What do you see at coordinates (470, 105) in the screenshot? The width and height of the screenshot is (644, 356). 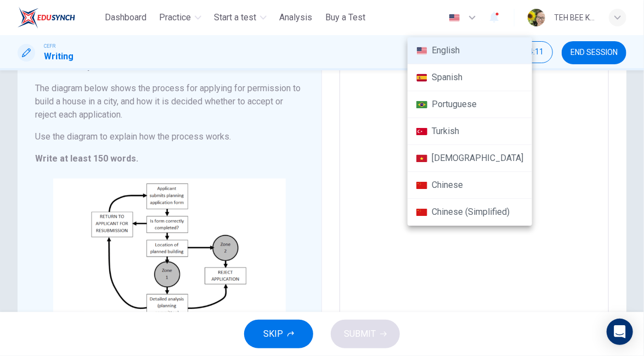 I see `li: Portuguese` at bounding box center [470, 105].